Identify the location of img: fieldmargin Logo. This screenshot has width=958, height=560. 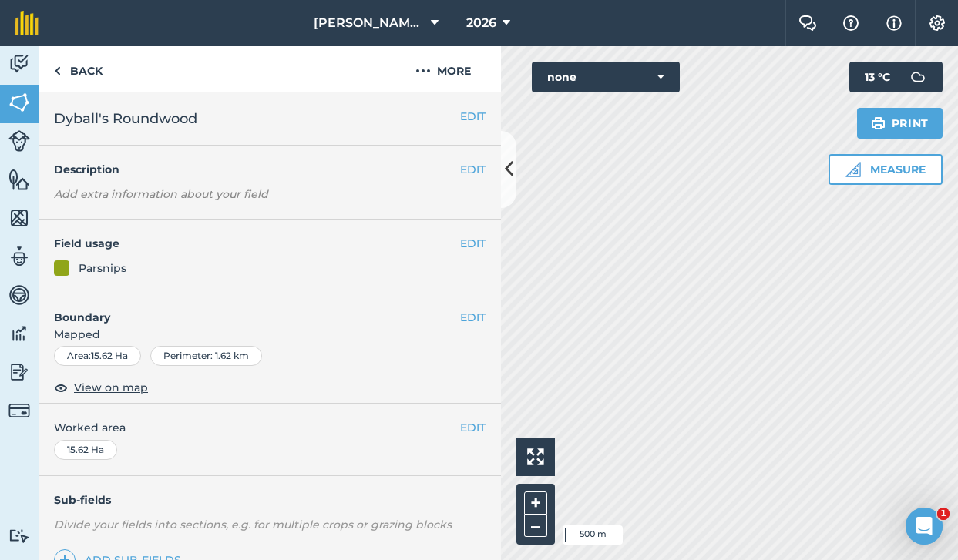
(27, 23).